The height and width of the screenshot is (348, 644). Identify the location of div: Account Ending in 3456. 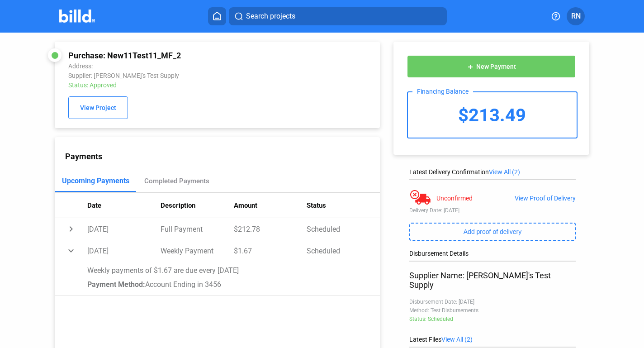
(228, 285).